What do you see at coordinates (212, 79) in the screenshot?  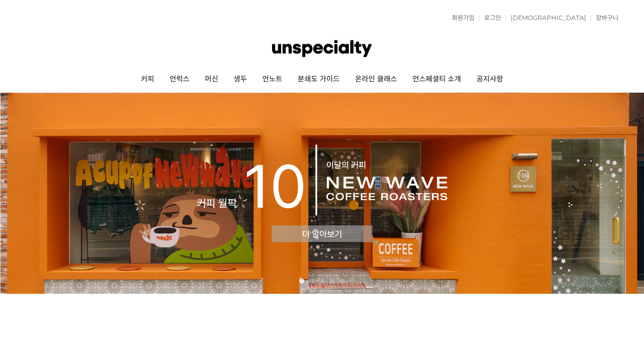 I see `a: 머신` at bounding box center [212, 79].